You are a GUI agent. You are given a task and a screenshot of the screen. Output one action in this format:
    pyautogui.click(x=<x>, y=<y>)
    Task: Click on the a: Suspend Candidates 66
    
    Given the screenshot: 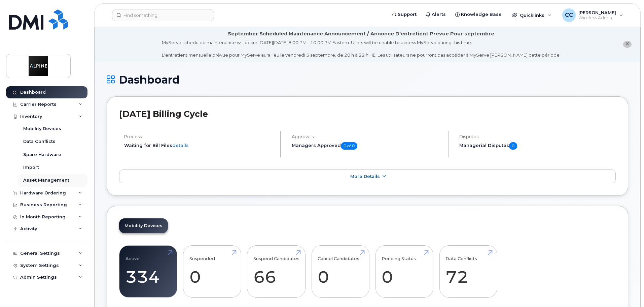 What is the action you would take?
    pyautogui.click(x=276, y=271)
    